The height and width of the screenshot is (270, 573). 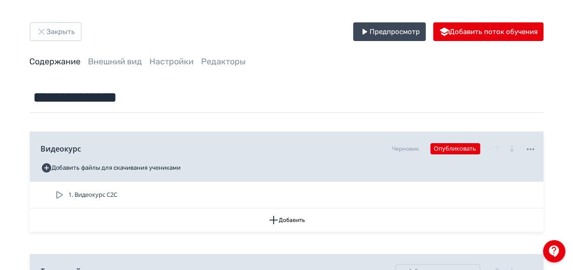 What do you see at coordinates (111, 168) in the screenshot?
I see `button: Добавить файлы для скачивания учениками` at bounding box center [111, 168].